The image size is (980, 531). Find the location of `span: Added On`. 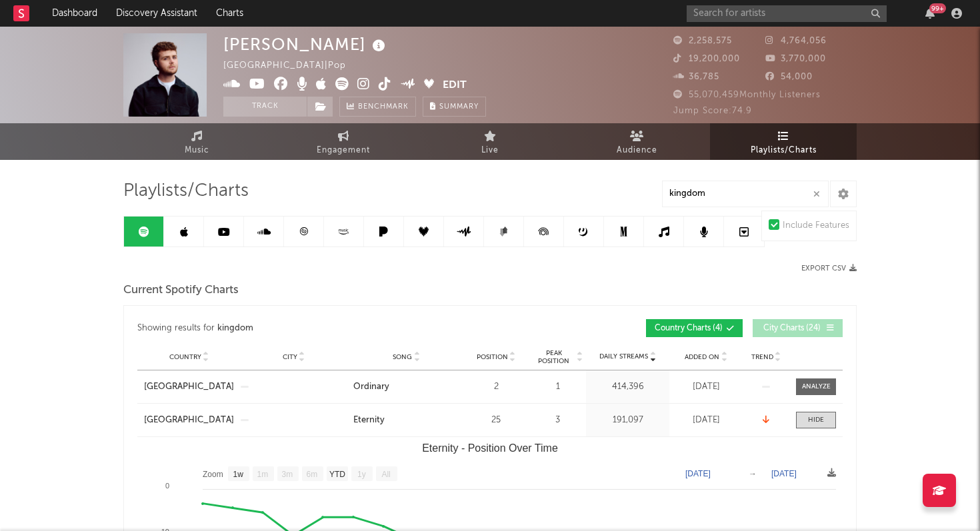

span: Added On is located at coordinates (702, 358).